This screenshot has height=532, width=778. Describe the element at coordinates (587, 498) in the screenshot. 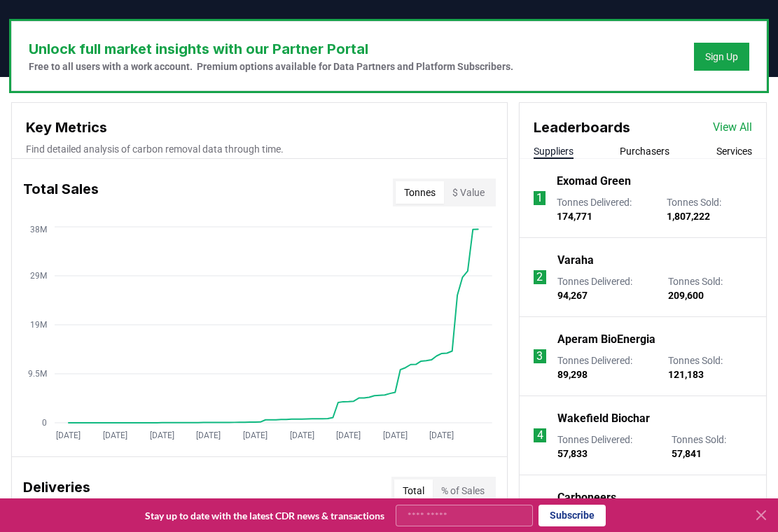

I see `p: Carboneers` at that location.